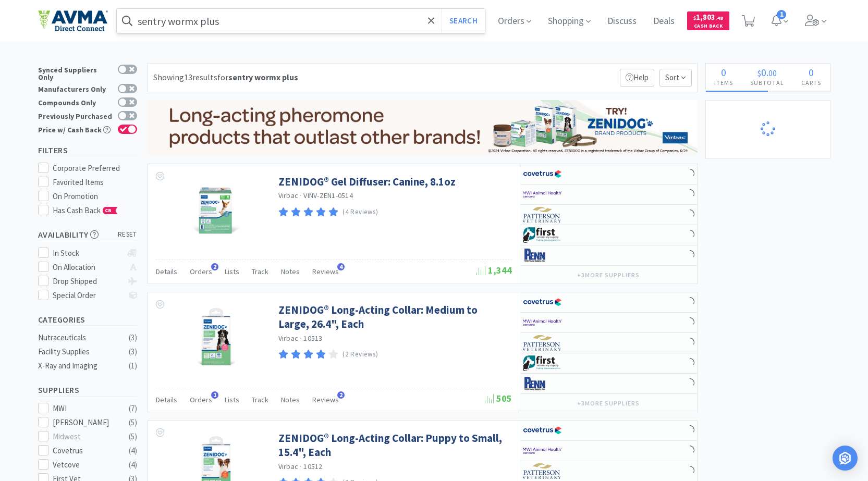 This screenshot has width=868, height=481. What do you see at coordinates (301, 21) in the screenshot?
I see `input: Search by item, sku, manufacturer, ingredient, size...` at bounding box center [301, 21].